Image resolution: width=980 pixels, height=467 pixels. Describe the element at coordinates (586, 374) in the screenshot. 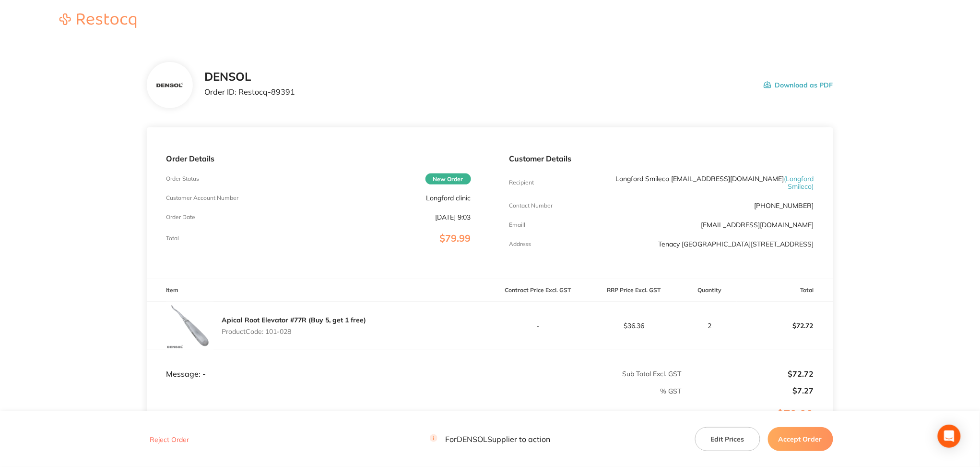

I see `p: Sub Total Excl. GST` at that location.